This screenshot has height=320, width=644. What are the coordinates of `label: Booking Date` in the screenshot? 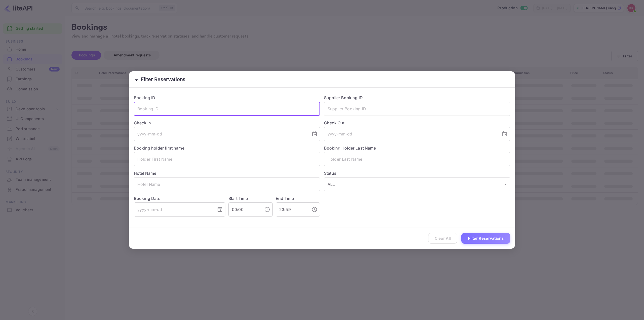 It's located at (180, 198).